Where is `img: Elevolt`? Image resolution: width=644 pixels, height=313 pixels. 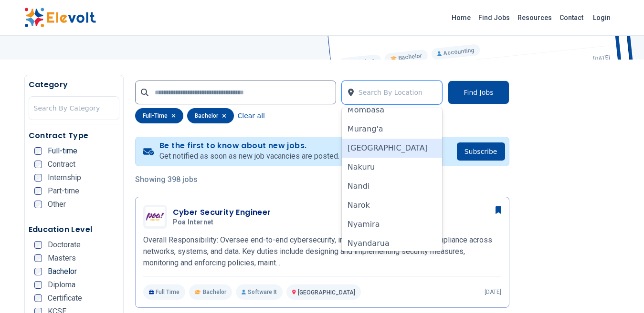
img: Elevolt is located at coordinates (60, 17).